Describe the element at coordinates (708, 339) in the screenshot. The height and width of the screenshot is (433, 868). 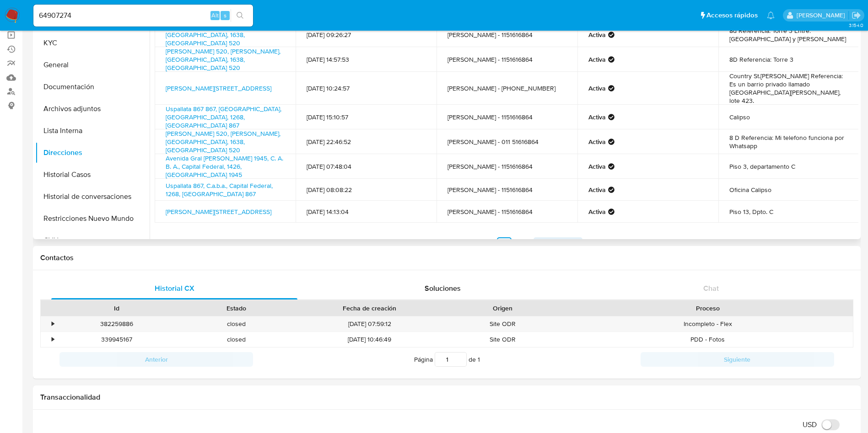
I see `div: PDD - Fotos` at that location.